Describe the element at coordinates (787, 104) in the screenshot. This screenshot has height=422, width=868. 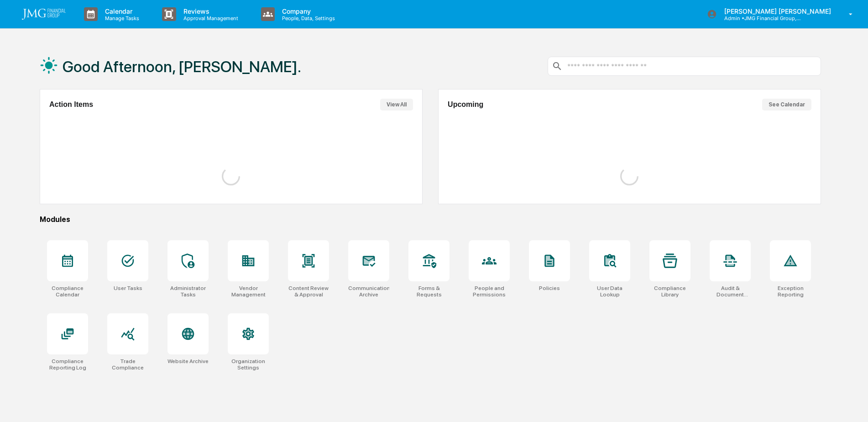
I see `a: See Calendar` at that location.